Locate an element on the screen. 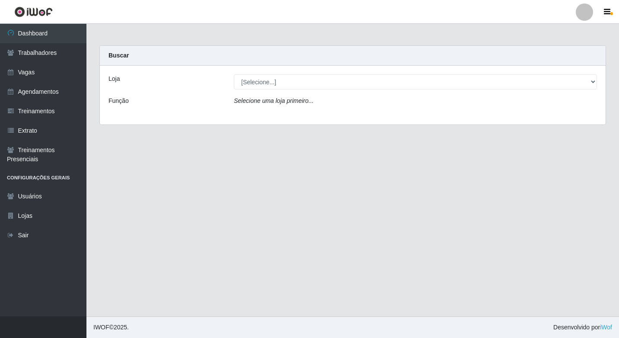 This screenshot has width=619, height=338. img: CoreUI Logo is located at coordinates (33, 12).